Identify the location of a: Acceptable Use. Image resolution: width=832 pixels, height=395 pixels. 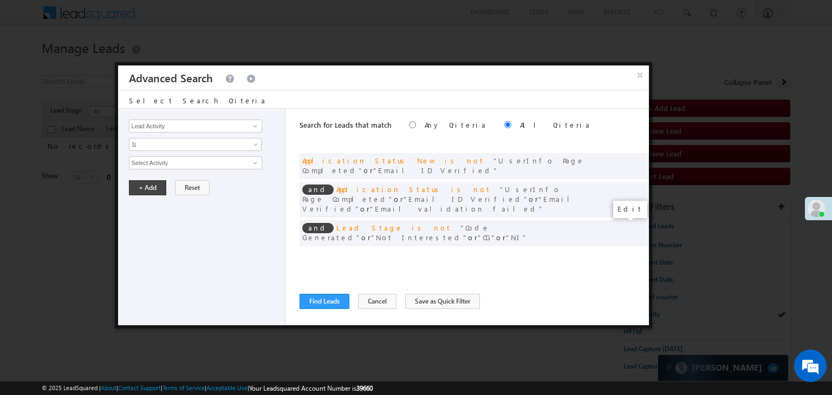
(227, 388).